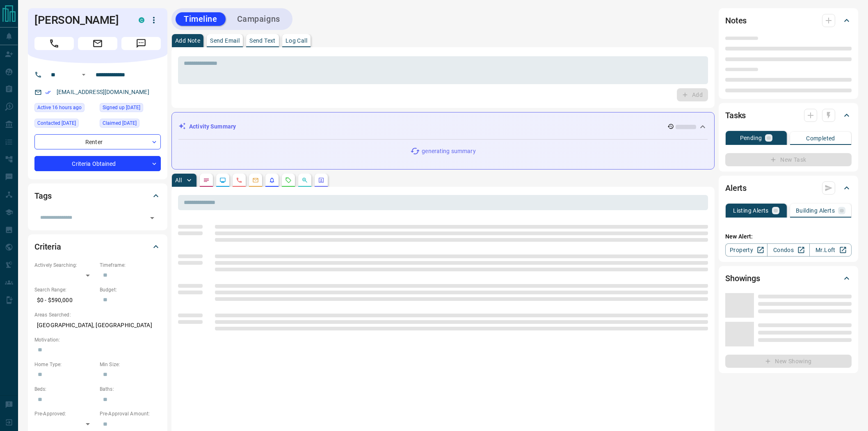 This screenshot has height=431, width=868. What do you see at coordinates (258, 19) in the screenshot?
I see `button: Campaigns` at bounding box center [258, 19].